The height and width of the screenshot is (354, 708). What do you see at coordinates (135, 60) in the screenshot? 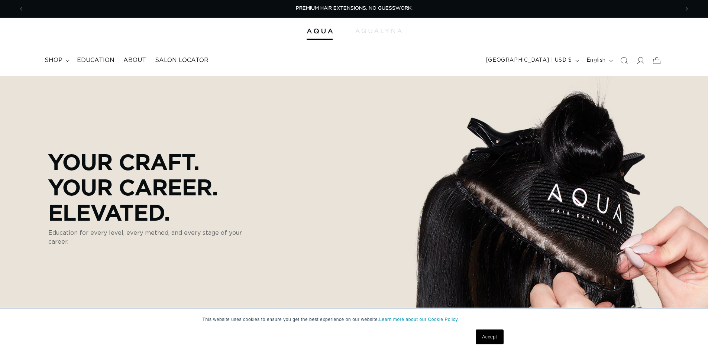
I see `a: About` at bounding box center [135, 60].